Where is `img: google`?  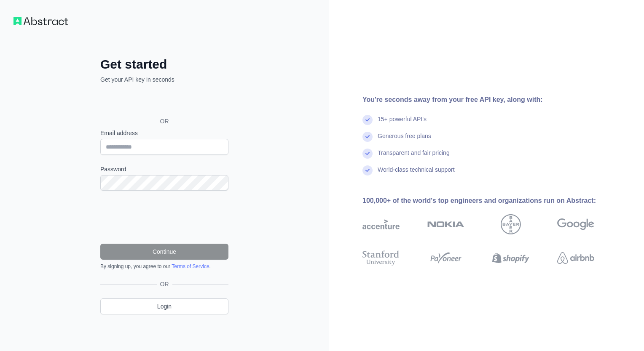 img: google is located at coordinates (575, 225).